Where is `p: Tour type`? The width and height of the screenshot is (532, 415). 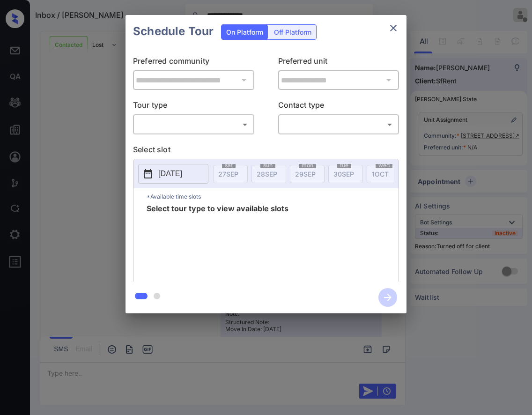
p: Tour type is located at coordinates (194, 107).